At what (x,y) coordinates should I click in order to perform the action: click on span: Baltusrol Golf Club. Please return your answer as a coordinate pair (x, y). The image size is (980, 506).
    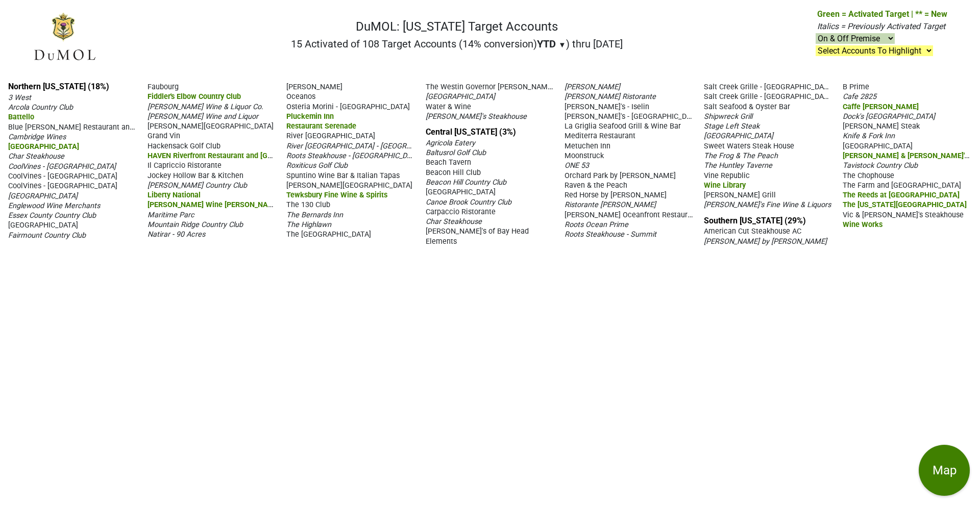
    Looking at the image, I should click on (456, 153).